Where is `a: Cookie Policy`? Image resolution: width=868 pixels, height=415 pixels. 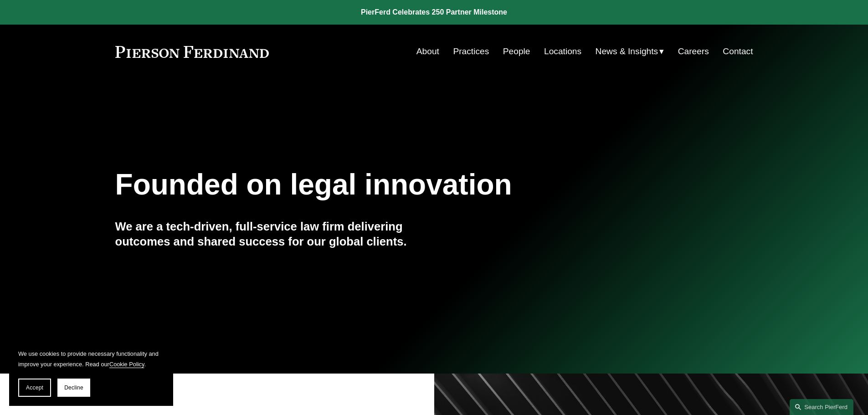 a: Cookie Policy is located at coordinates (126, 364).